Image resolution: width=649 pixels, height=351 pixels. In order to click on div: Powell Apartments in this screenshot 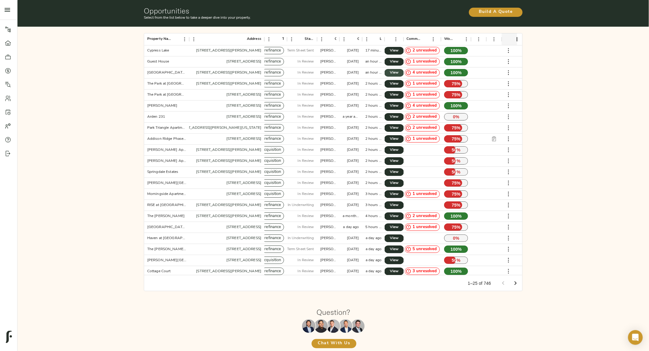, I will do `click(167, 161)`.